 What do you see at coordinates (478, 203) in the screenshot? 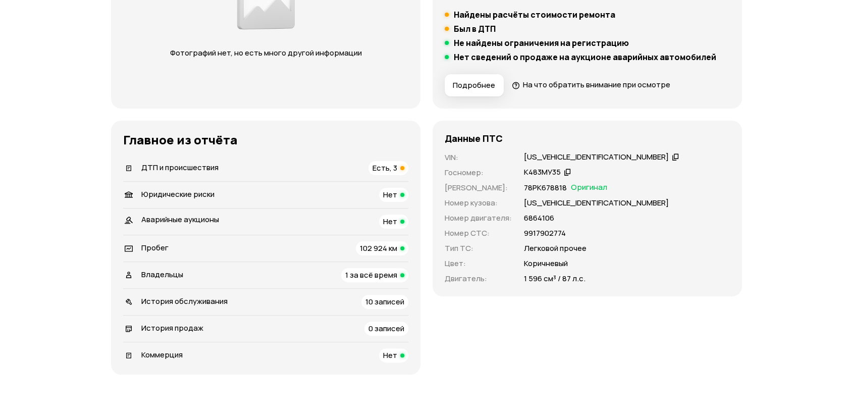
I see `p: Номер кузова :` at bounding box center [478, 203].